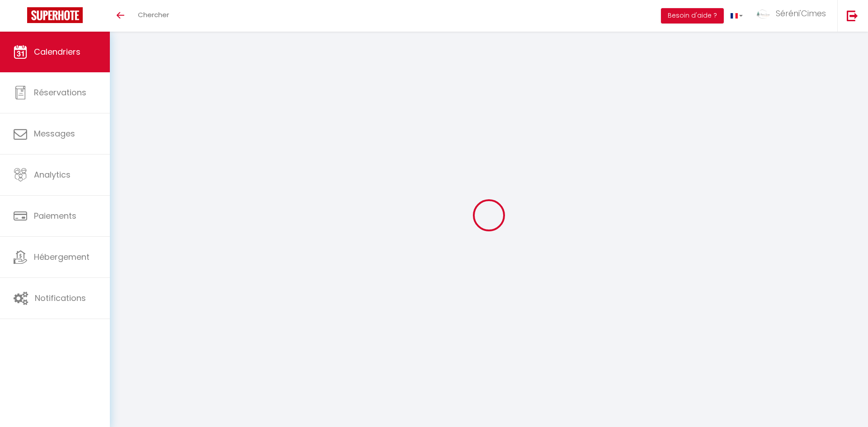 Image resolution: width=868 pixels, height=427 pixels. I want to click on img: logout, so click(852, 15).